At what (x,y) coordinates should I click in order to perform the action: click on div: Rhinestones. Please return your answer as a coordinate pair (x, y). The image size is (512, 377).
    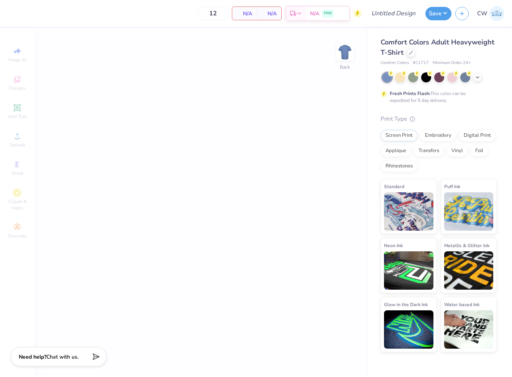
    Looking at the image, I should click on (399, 166).